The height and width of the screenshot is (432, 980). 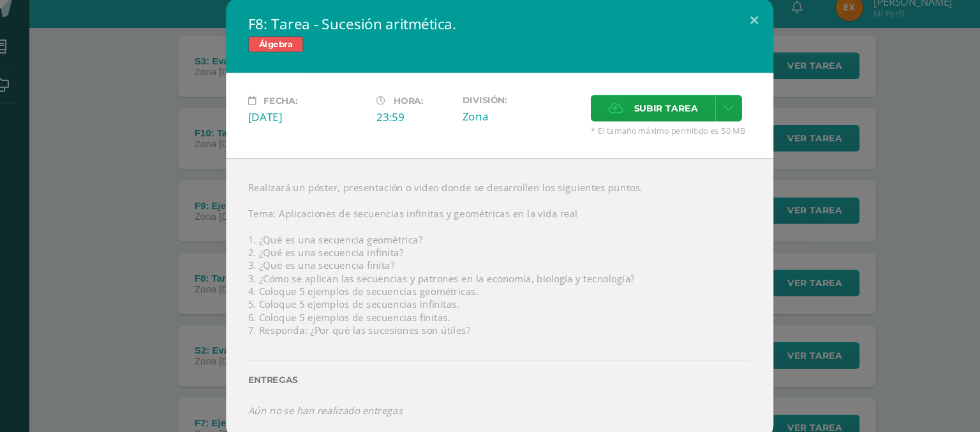 What do you see at coordinates (490, 291) in the screenshot?
I see `div: Realizará un póster, presentación o video donde se desarrollen los siguientes puntos. Tema: Aplic...` at bounding box center [490, 291].